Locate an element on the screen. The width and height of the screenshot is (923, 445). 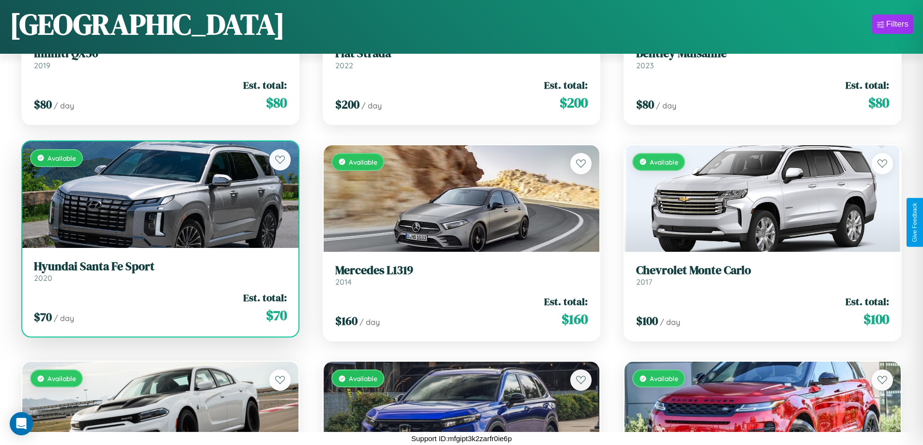
span: 2019 is located at coordinates (42, 65).